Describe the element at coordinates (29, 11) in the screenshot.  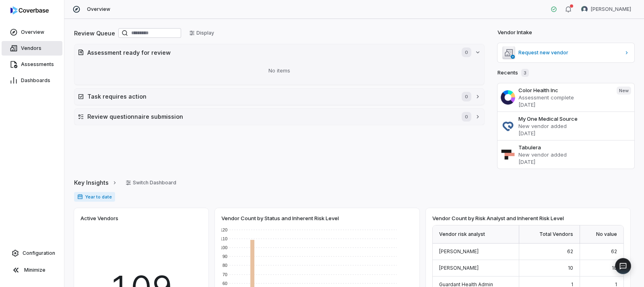
I see `img: logo-D7KZi-bG.svg` at that location.